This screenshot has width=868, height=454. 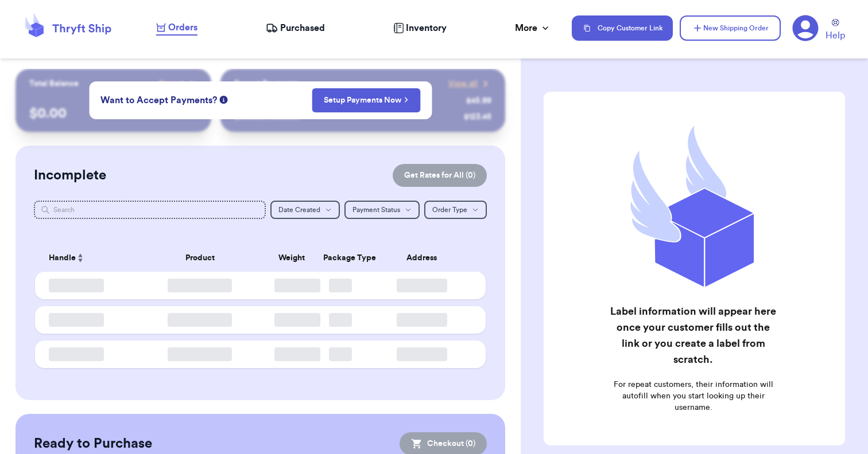 What do you see at coordinates (93, 444) in the screenshot?
I see `h2: Ready to Purchase` at bounding box center [93, 444].